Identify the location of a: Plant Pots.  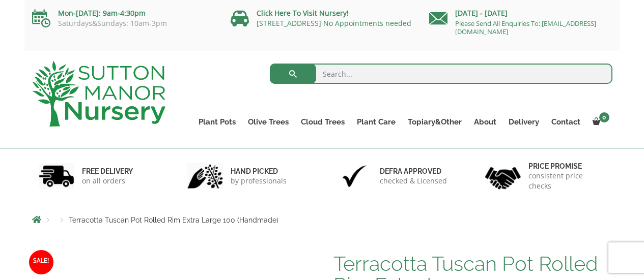
(217, 122).